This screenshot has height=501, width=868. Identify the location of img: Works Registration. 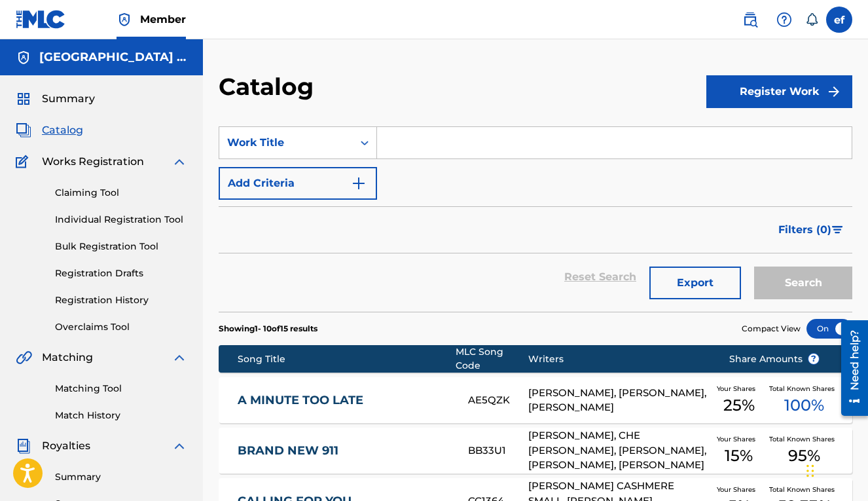
(24, 161).